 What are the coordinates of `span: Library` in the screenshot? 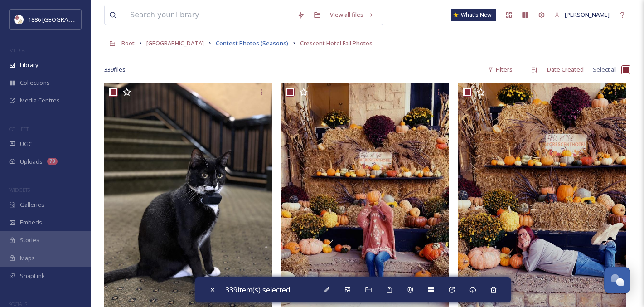 It's located at (29, 65).